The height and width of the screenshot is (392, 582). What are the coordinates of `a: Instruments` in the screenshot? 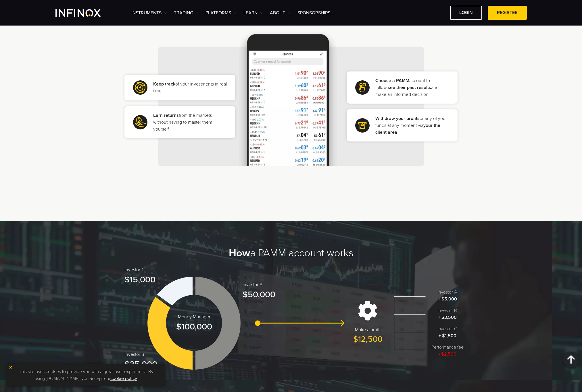 It's located at (149, 13).